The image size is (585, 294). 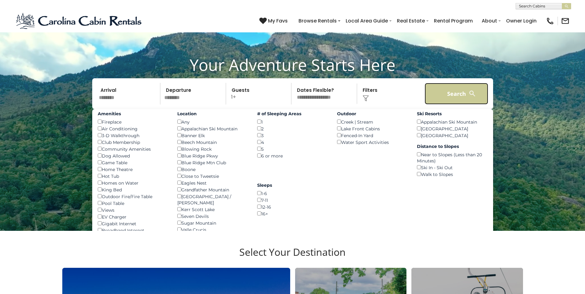 I want to click on div: Homes on Water, so click(x=133, y=183).